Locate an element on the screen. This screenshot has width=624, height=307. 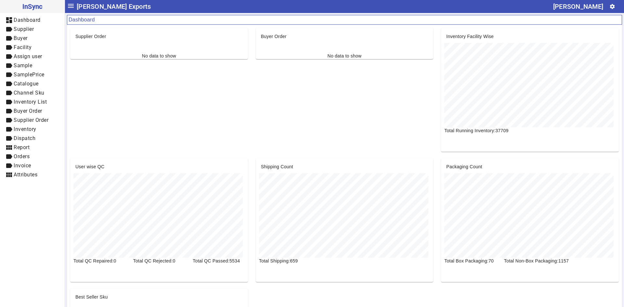
span: Buyer is located at coordinates (20, 38).